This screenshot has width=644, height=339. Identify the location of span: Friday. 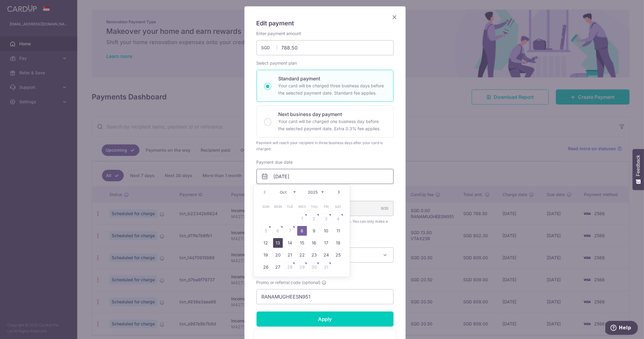
(326, 207).